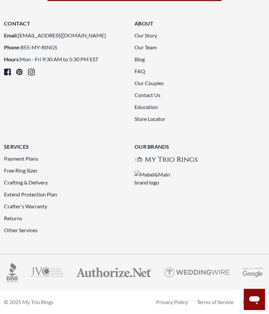 This screenshot has width=269, height=314. What do you see at coordinates (139, 59) in the screenshot?
I see `a: Blog` at bounding box center [139, 59].